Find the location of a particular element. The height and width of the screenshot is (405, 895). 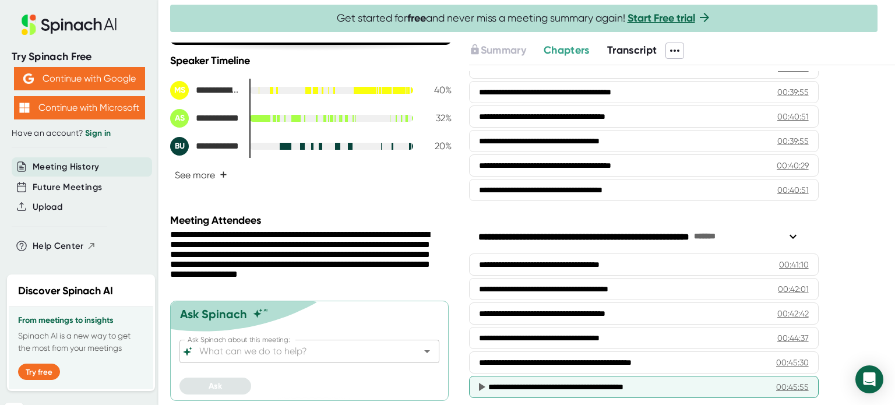

div: Alyssa Soult is located at coordinates (205, 118).